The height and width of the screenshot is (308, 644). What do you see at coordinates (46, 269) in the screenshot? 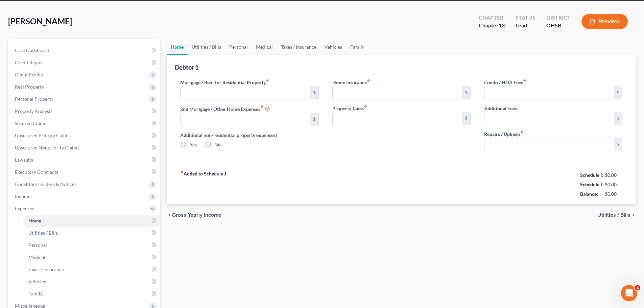
I see `span: Taxes / Insurance` at bounding box center [46, 269].